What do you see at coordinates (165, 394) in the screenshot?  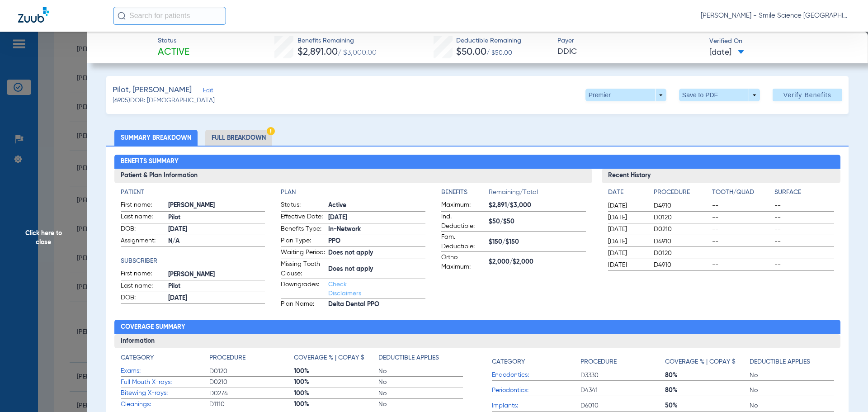 I see `span: Bitewing X-rays:` at bounding box center [165, 394].